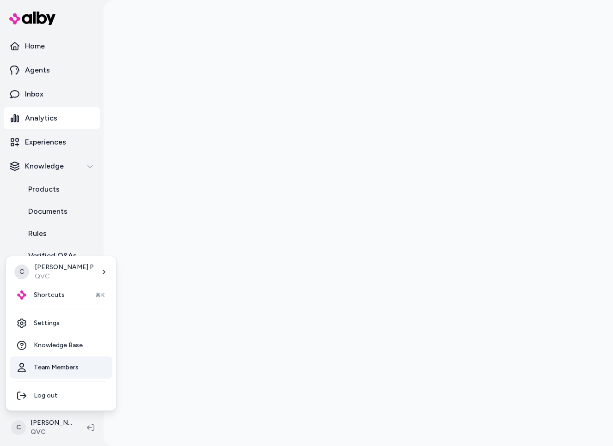 This screenshot has width=613, height=446. Describe the element at coordinates (100, 295) in the screenshot. I see `span: ⌘K` at that location.